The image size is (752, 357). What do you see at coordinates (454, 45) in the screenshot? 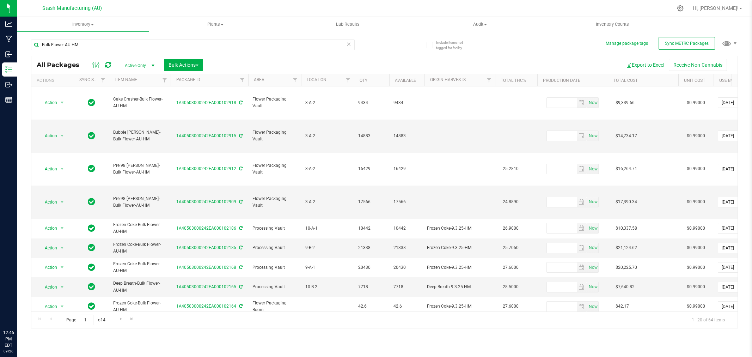
I see `span: Include items not tagged for facility` at bounding box center [454, 45].